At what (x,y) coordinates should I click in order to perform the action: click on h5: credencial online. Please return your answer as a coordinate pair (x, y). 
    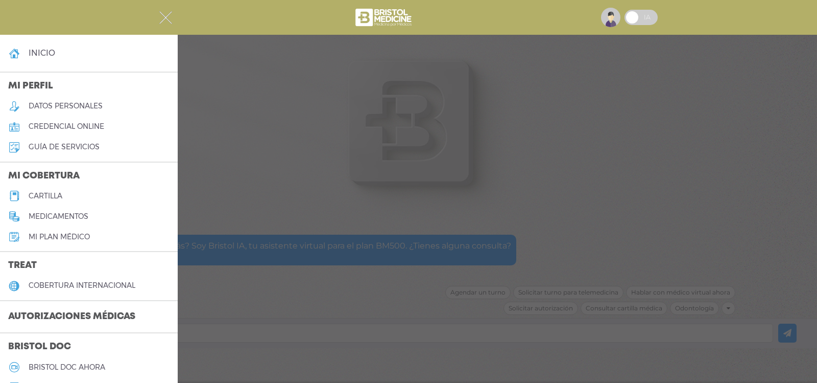
    Looking at the image, I should click on (66, 126).